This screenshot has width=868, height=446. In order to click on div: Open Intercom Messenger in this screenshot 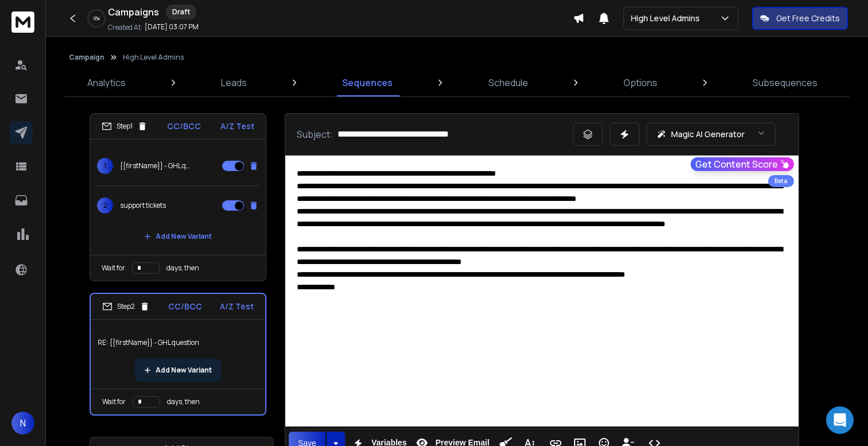, I will do `click(839, 420)`.